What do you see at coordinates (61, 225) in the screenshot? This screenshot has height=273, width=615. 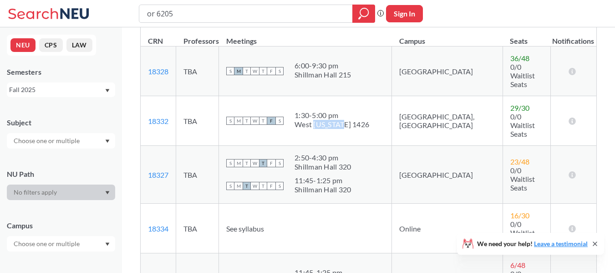 I see `div: Campus` at bounding box center [61, 225].